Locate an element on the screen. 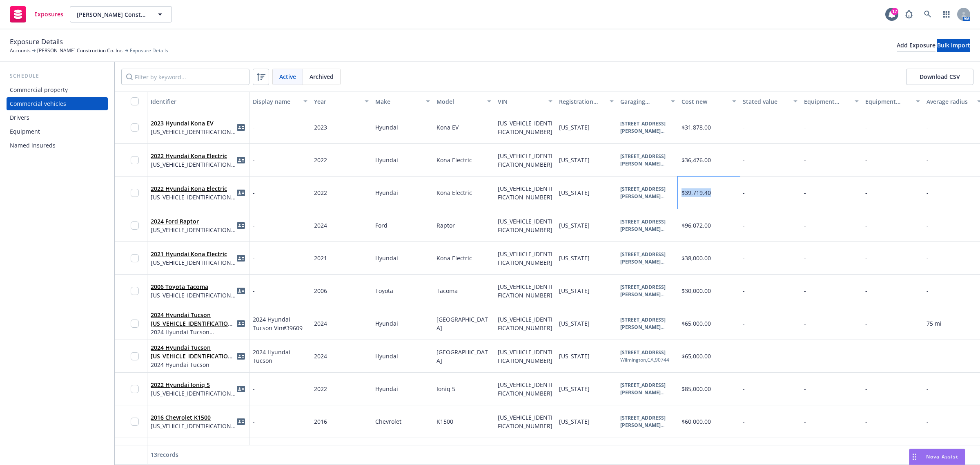 The height and width of the screenshot is (465, 980). a: Commercial property is located at coordinates (57, 90).